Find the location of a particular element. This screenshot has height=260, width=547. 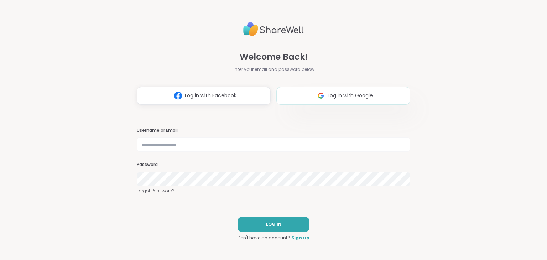

a: Sign up is located at coordinates (300, 238).